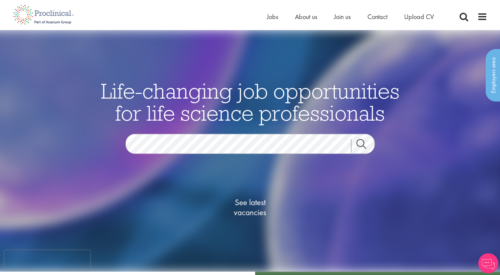  Describe the element at coordinates (342, 17) in the screenshot. I see `a: Join us` at that location.